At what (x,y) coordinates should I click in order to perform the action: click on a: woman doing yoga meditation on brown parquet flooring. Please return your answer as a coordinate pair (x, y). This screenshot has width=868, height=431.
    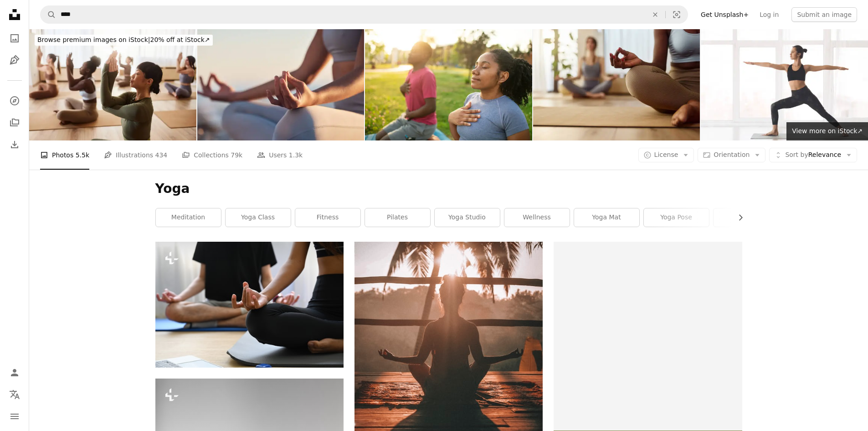
    Looking at the image, I should click on (448, 351).